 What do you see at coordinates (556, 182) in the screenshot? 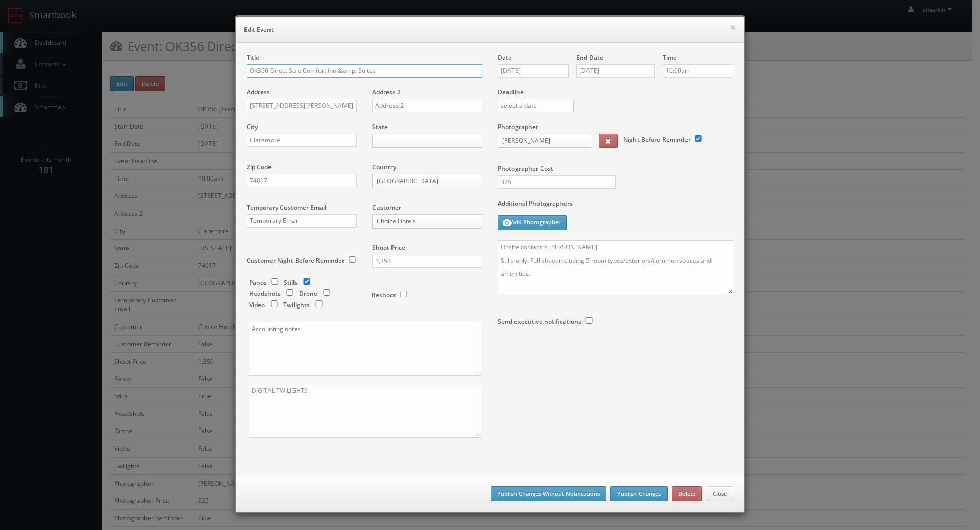
I see `input: Photographer Cost` at bounding box center [556, 182].